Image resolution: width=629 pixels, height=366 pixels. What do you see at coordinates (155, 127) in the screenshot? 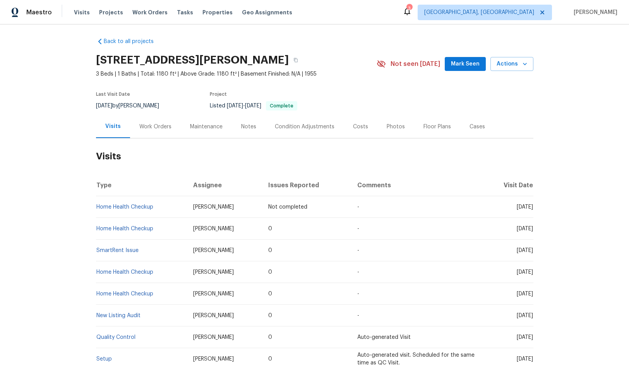
I see `div: Work Orders` at bounding box center [155, 127].